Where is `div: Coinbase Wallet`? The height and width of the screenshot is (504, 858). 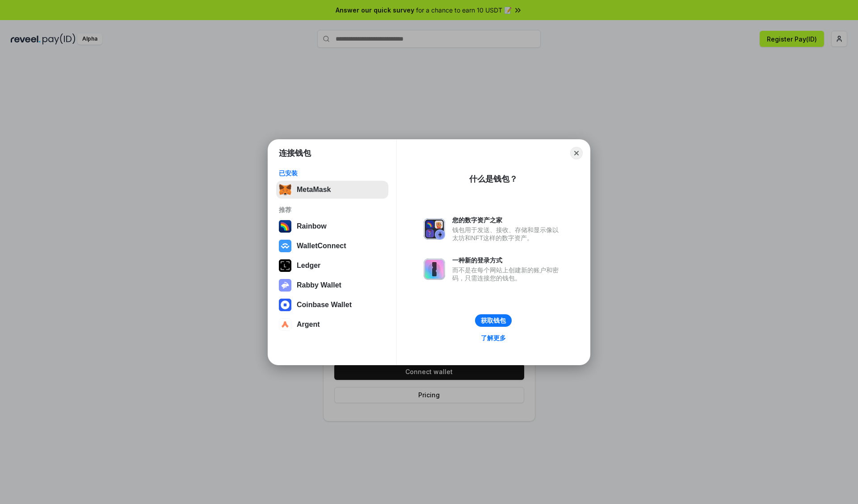 div: Coinbase Wallet is located at coordinates (324, 305).